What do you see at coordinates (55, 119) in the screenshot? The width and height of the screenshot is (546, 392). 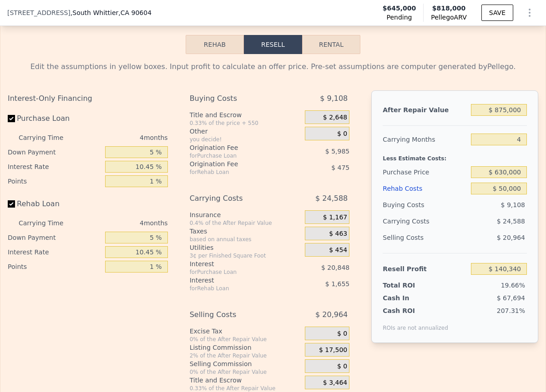 I see `label: Purchase Loan` at bounding box center [55, 119].